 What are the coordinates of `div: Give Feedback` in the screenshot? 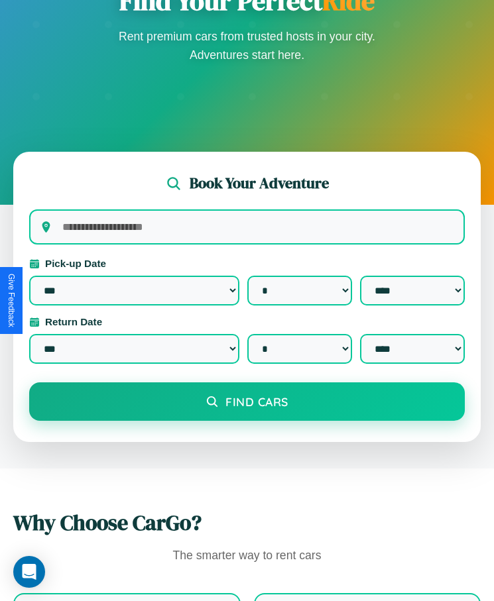 It's located at (11, 300).